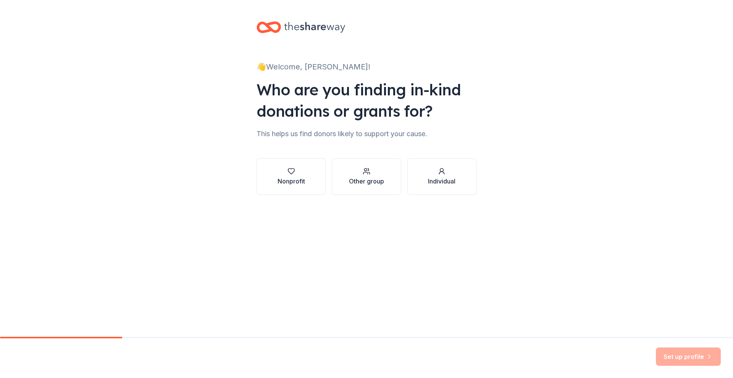 Image resolution: width=733 pixels, height=378 pixels. What do you see at coordinates (366, 134) in the screenshot?
I see `div: This helps us find donors likely to support your cause.` at bounding box center [366, 134].